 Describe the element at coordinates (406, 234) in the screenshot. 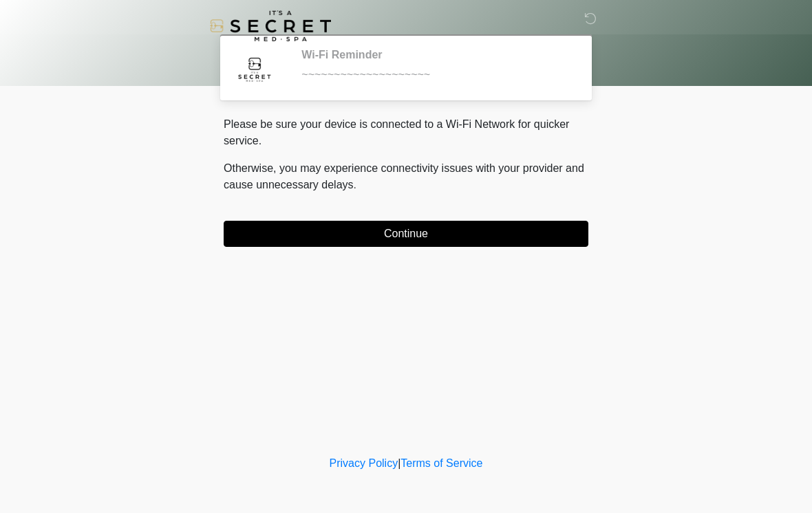

I see `button: Continue` at that location.